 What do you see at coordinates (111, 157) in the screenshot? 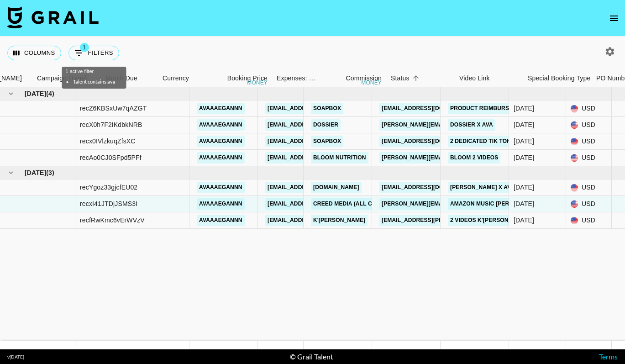
I see `div: recAo0CJ0SFpd5PFf` at bounding box center [111, 157].